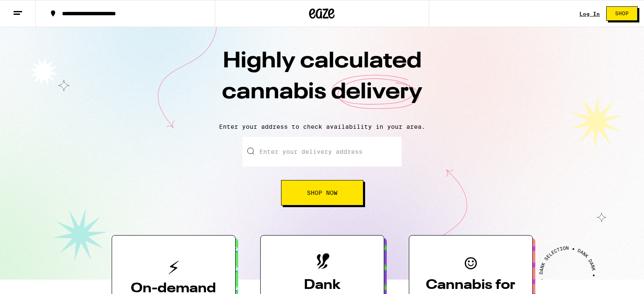 The image size is (644, 294). Describe the element at coordinates (322, 193) in the screenshot. I see `span: Shop Now` at that location.